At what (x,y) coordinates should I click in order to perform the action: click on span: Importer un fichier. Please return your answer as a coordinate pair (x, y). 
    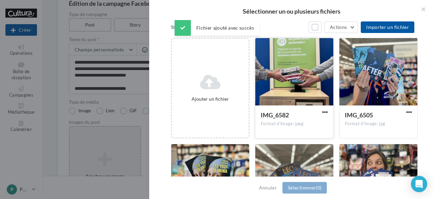
    Looking at the image, I should click on (388, 27).